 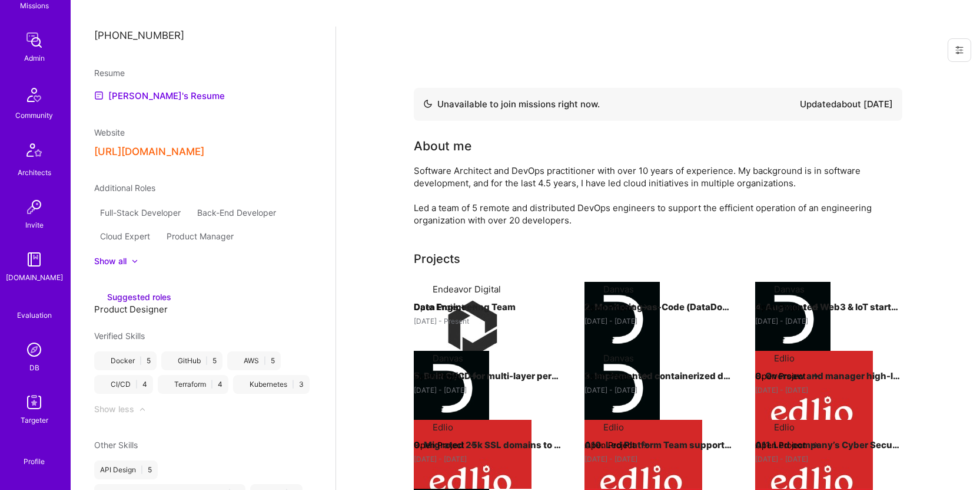 What do you see at coordinates (140, 213) in the screenshot?
I see `div: Full-Stack Developer` at bounding box center [140, 213].